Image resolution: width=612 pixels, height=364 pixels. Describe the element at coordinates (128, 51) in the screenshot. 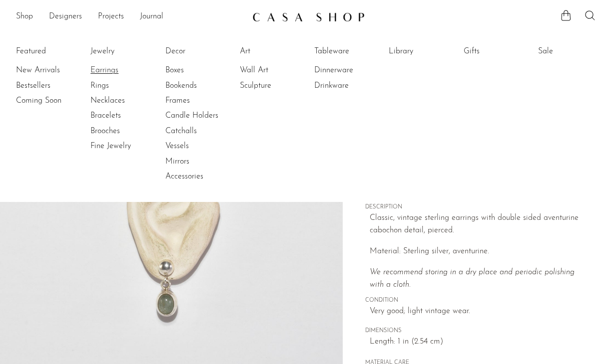

I see `a: Jewelry` at that location.